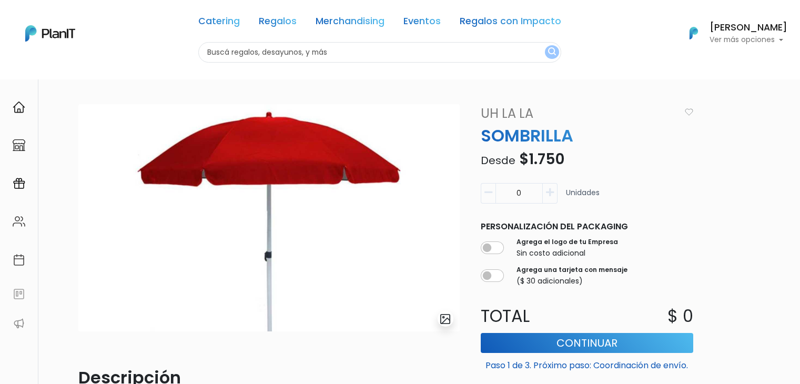  I want to click on a: Regalos, so click(278, 23).